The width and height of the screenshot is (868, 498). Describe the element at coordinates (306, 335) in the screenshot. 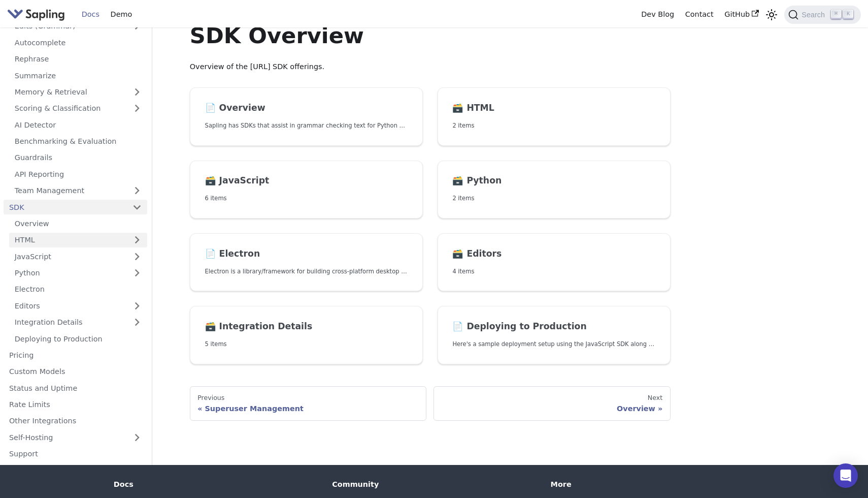

I see `a: 🗃️ Integration Details5 items` at that location.